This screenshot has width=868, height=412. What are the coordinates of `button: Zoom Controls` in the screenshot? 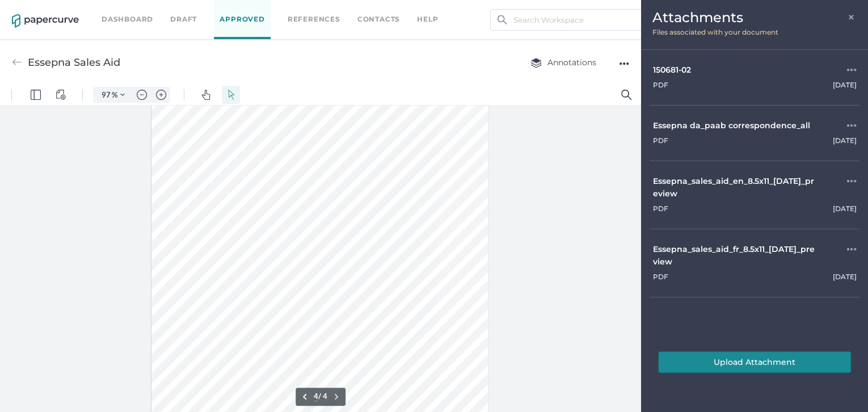 It's located at (122, 10).